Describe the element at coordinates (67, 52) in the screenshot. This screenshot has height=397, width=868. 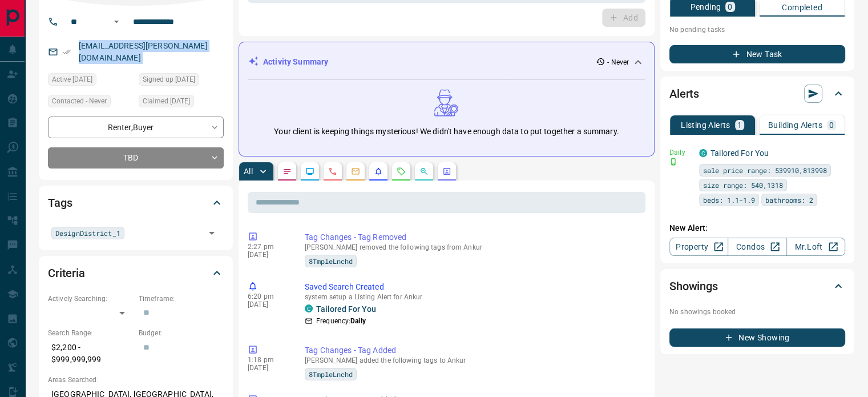
I see `svg: Email Verified` at that location.